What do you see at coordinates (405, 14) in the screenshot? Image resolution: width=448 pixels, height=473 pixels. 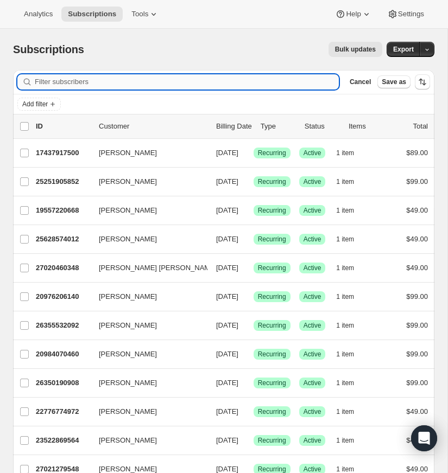 I see `button: Settings` at bounding box center [405, 14].